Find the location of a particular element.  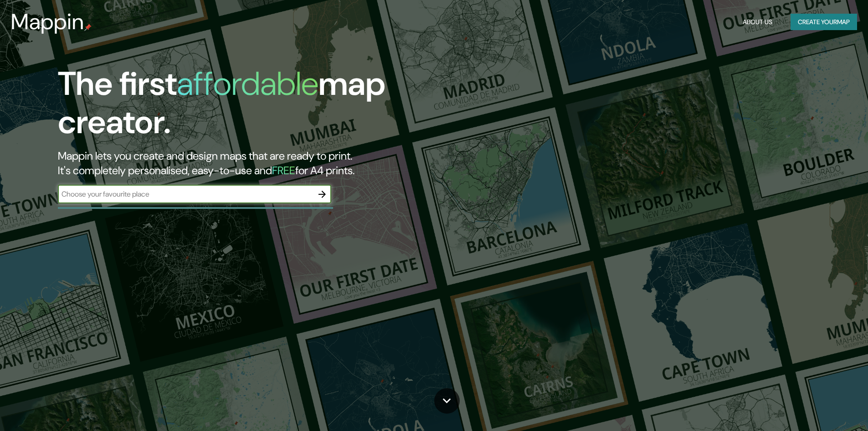

img: mappin-pin is located at coordinates (88, 27).